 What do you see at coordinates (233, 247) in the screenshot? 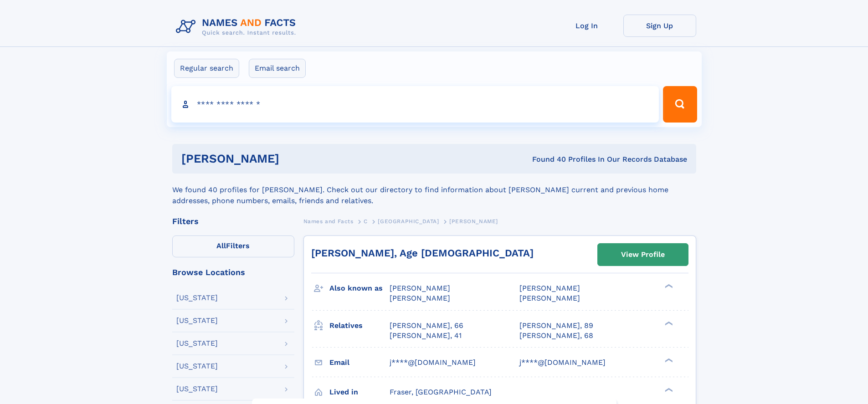
I see `label: Filters` at bounding box center [233, 247].